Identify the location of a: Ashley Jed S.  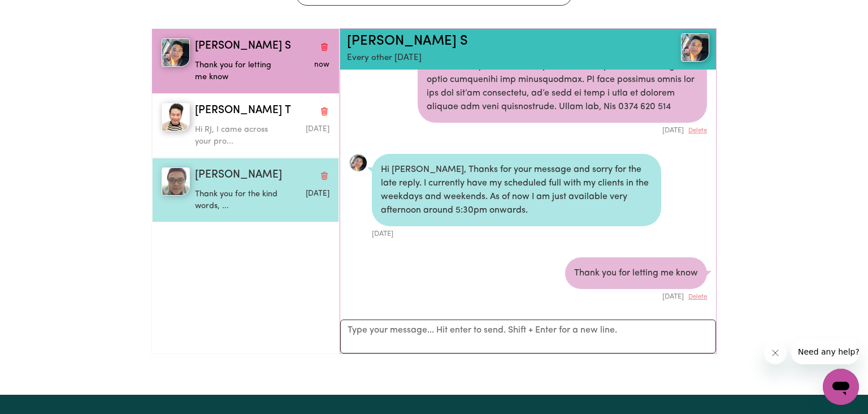
(678, 47).